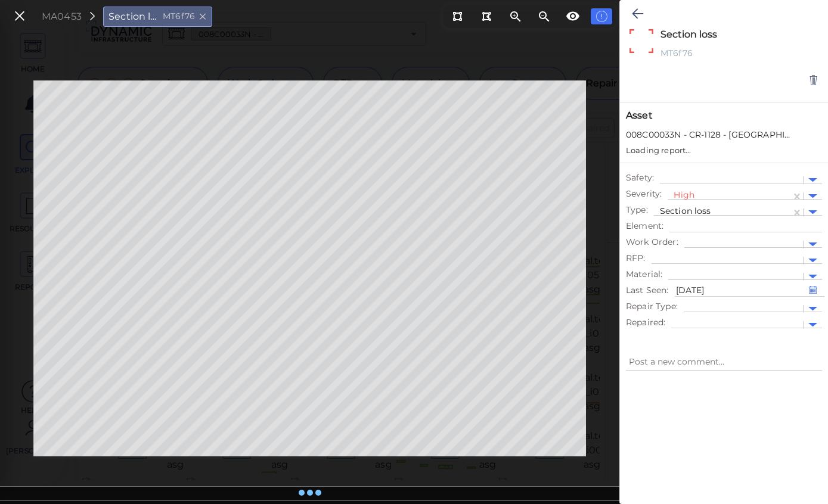  I want to click on span: Type :, so click(636, 210).